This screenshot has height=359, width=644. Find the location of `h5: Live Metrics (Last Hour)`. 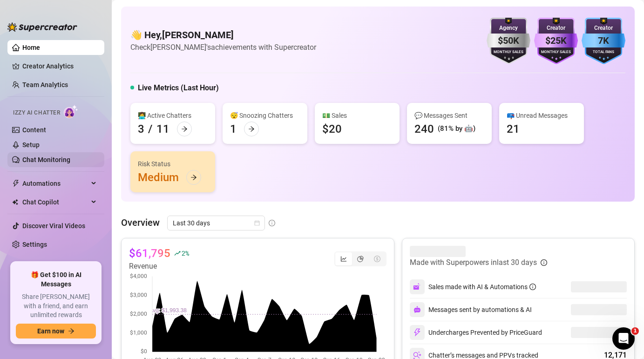

h5: Live Metrics (Last Hour) is located at coordinates (178, 88).